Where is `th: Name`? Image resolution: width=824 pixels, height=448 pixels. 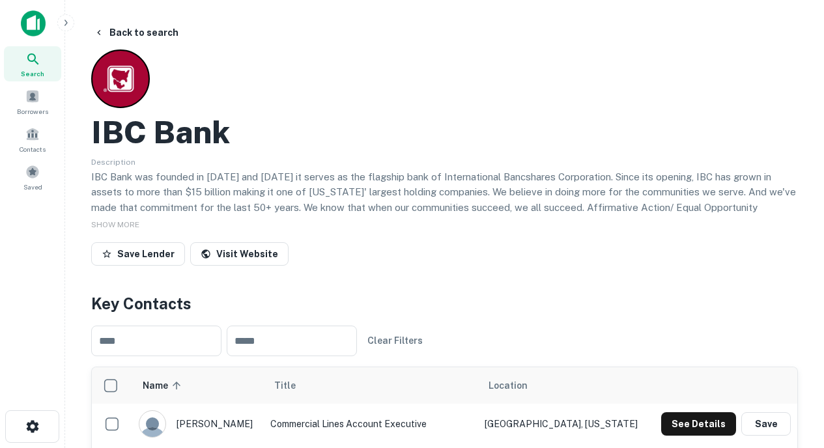 th: Name is located at coordinates (198, 385).